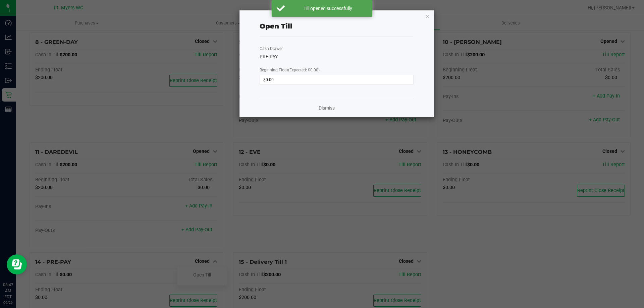 This screenshot has width=644, height=308. I want to click on span: Beginning Float, so click(290, 70).